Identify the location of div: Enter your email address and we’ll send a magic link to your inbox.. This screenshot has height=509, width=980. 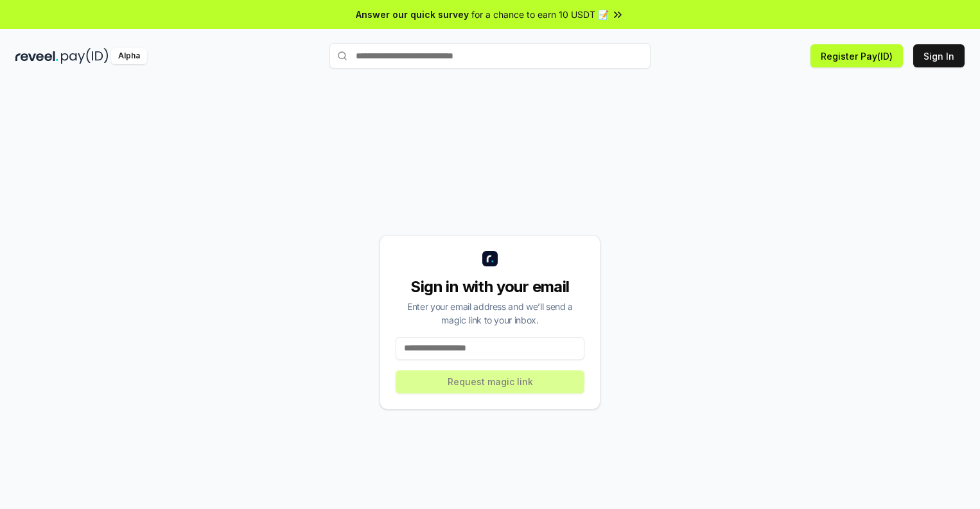
(490, 313).